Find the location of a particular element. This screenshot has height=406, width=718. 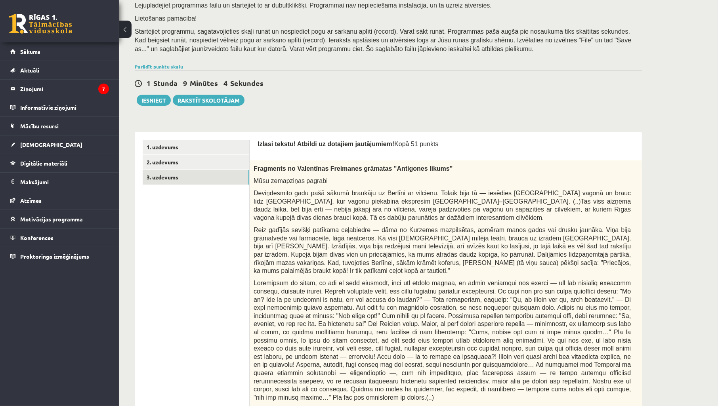

span: Mācību resursi is located at coordinates (39, 126).